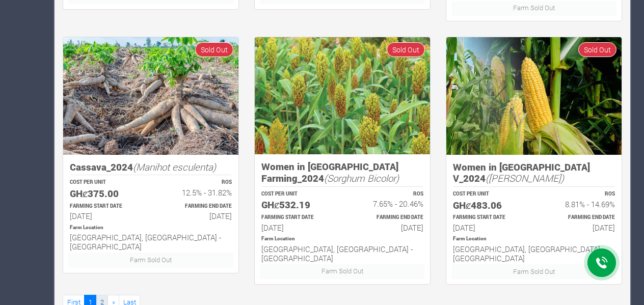  I want to click on h6: 12.5% - 31.82%, so click(196, 192).